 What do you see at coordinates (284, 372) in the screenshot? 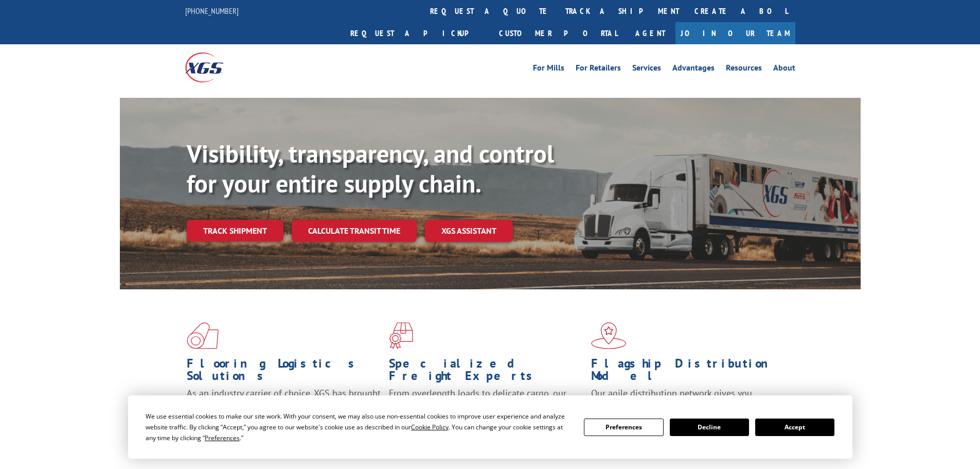
I see `h1: Flooring Logistics Solutions` at bounding box center [284, 372].